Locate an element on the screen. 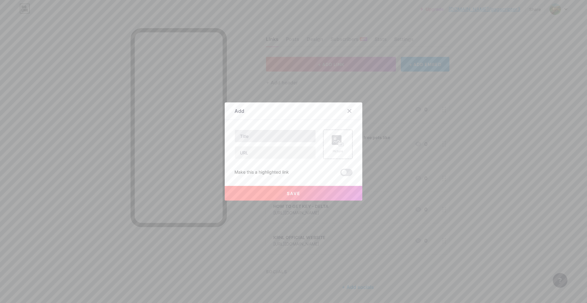 The width and height of the screenshot is (587, 303). input: Title is located at coordinates (275, 136).